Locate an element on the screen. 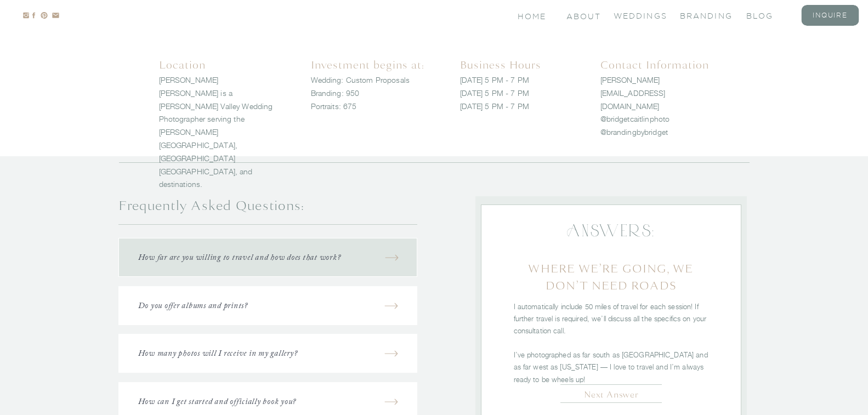 This screenshot has width=868, height=415. a: Next Answer is located at coordinates (612, 394).